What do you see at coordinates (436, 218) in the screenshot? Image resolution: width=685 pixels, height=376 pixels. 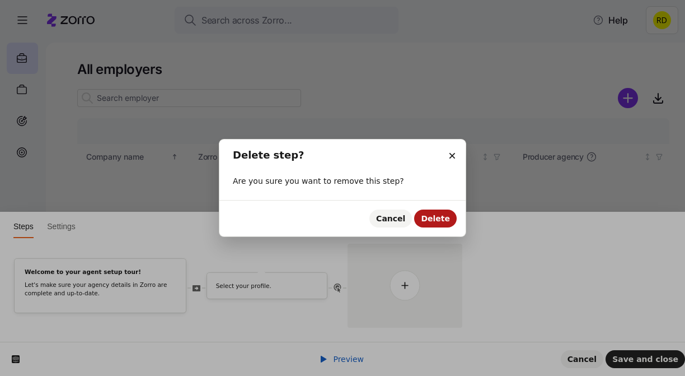 I see `span: Delete` at bounding box center [436, 218].